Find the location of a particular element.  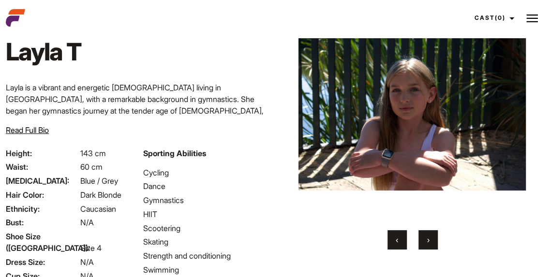

span: Ethnicity: is located at coordinates (42, 209).